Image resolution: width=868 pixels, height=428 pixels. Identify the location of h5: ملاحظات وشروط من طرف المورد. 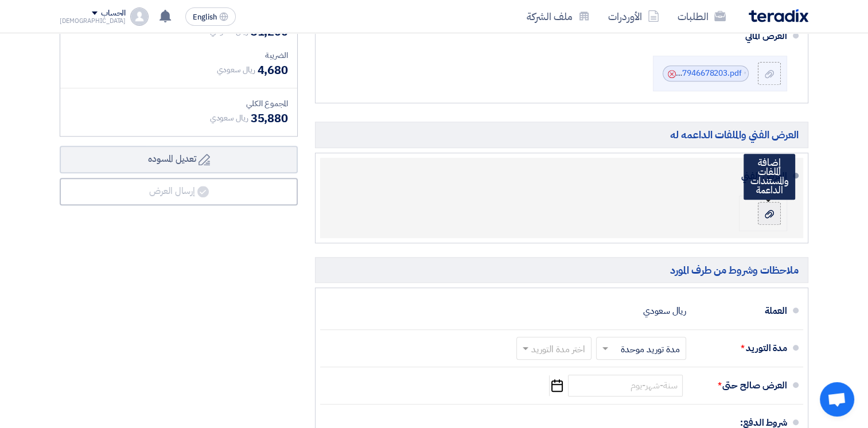
(561, 269).